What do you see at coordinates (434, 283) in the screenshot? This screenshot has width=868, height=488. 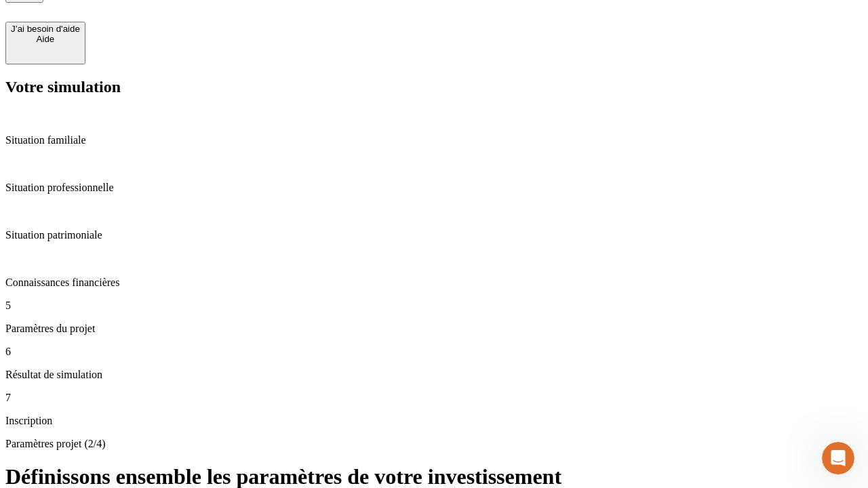 I see `p: Connaissances financières` at bounding box center [434, 283].